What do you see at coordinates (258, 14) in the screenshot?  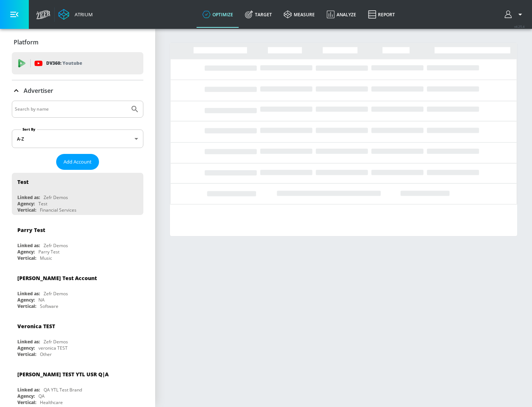 I see `a: Target` at bounding box center [258, 14].